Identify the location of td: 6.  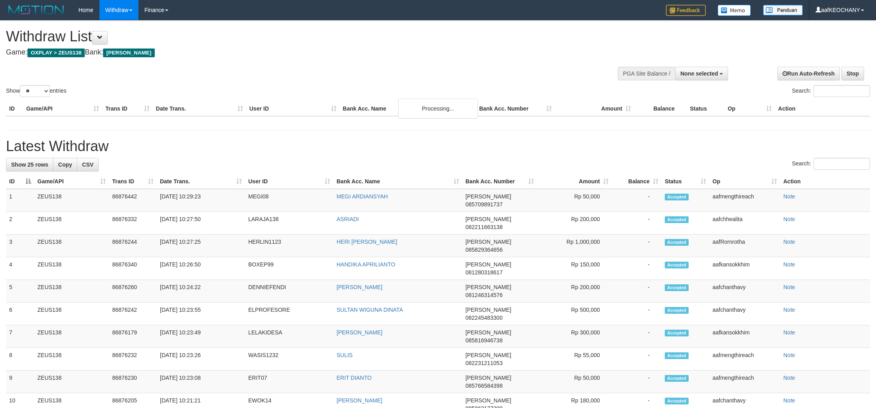
(20, 314).